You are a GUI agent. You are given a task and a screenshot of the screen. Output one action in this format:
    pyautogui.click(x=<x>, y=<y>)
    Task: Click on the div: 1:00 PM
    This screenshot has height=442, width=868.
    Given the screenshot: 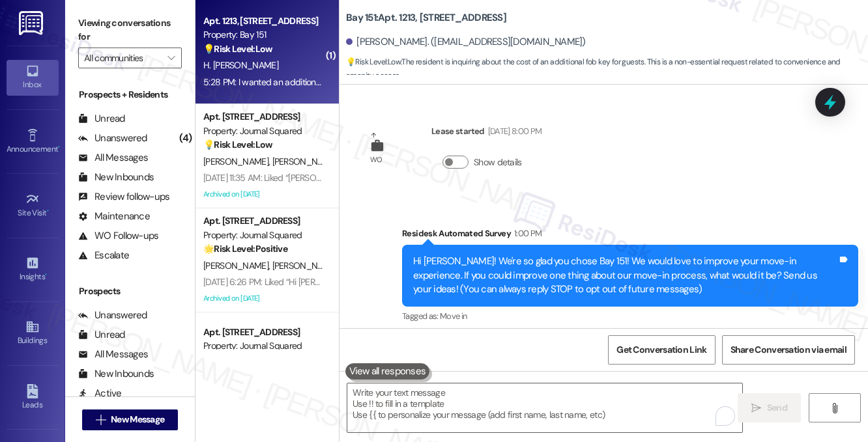 What is the action you would take?
    pyautogui.click(x=526, y=233)
    